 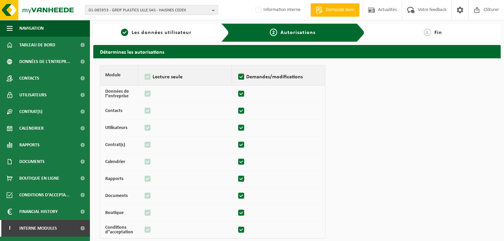 I want to click on span: Financial History, so click(x=38, y=212).